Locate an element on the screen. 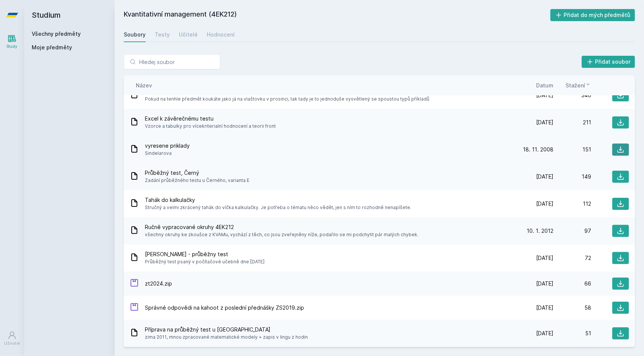 The image size is (644, 356). div: Hodnocení is located at coordinates (221, 35).